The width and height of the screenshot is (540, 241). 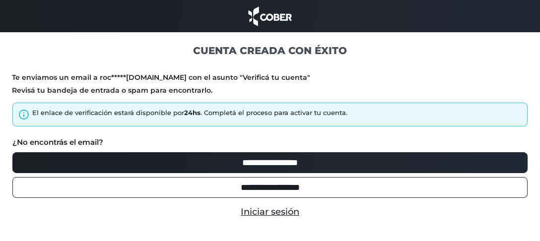 What do you see at coordinates (270, 51) in the screenshot?
I see `h1: CUENTA CREADA CON ÉXITO` at bounding box center [270, 51].